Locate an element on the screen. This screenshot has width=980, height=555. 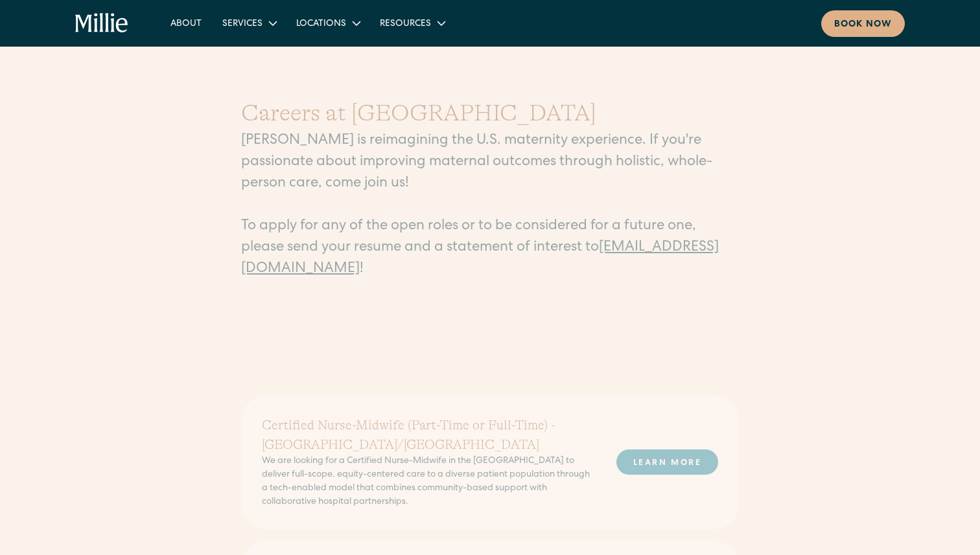
div: Book now is located at coordinates (863, 25).